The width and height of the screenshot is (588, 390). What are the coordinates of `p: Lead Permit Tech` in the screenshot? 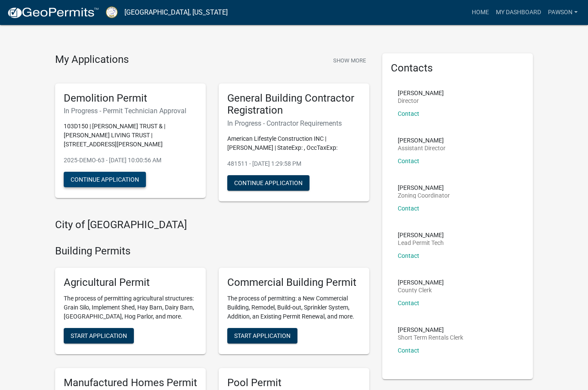 It's located at (421, 243).